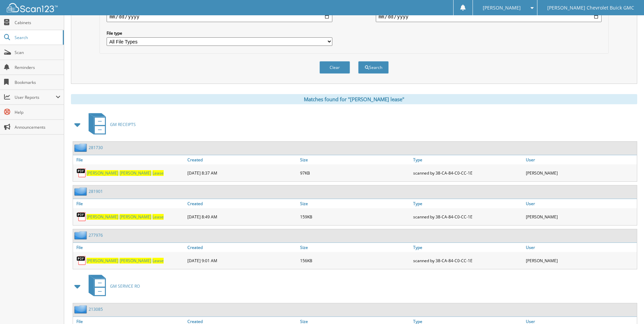  I want to click on button: Clear, so click(335, 68).